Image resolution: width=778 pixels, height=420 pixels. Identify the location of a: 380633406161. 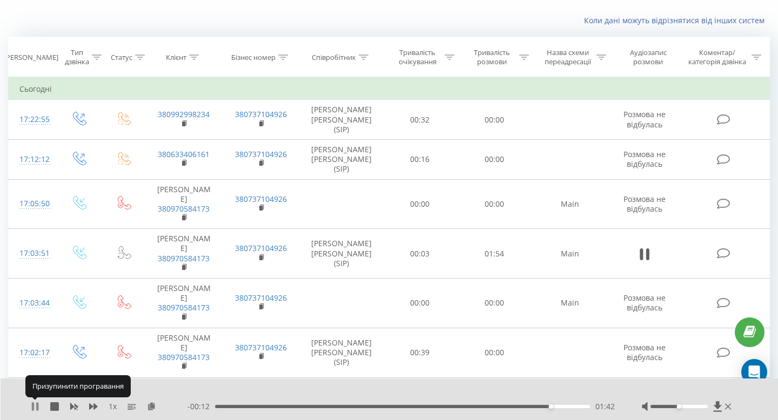
(184, 154).